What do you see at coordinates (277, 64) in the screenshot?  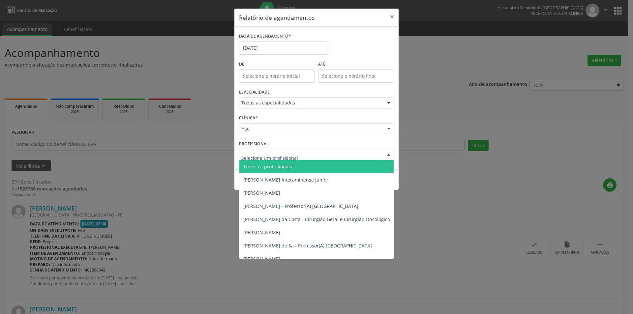 I see `label: De` at bounding box center [277, 64].